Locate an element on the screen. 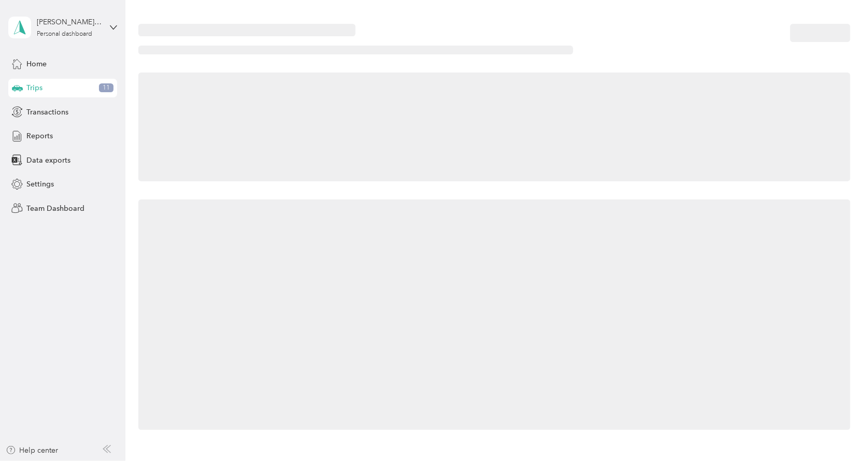 The width and height of the screenshot is (868, 461). div: Help center is located at coordinates (32, 450).